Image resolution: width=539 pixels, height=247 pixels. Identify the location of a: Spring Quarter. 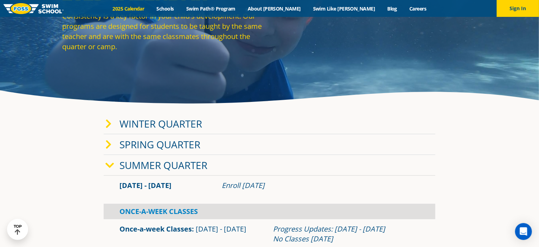
(160, 144).